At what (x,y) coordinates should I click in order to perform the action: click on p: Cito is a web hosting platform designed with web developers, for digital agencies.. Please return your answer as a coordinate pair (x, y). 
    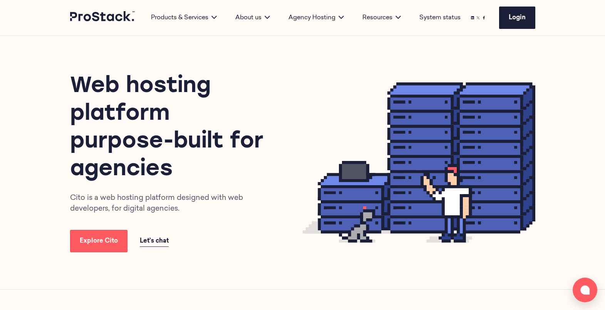
    Looking at the image, I should click on (162, 204).